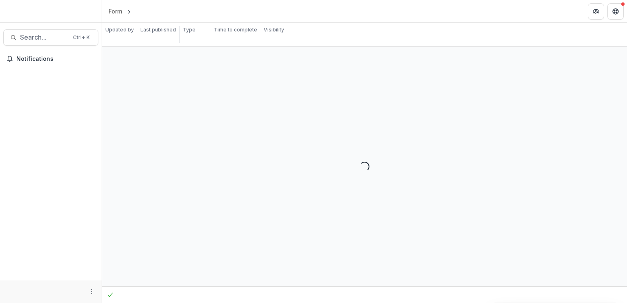  What do you see at coordinates (274, 30) in the screenshot?
I see `p: Visibility` at bounding box center [274, 30].